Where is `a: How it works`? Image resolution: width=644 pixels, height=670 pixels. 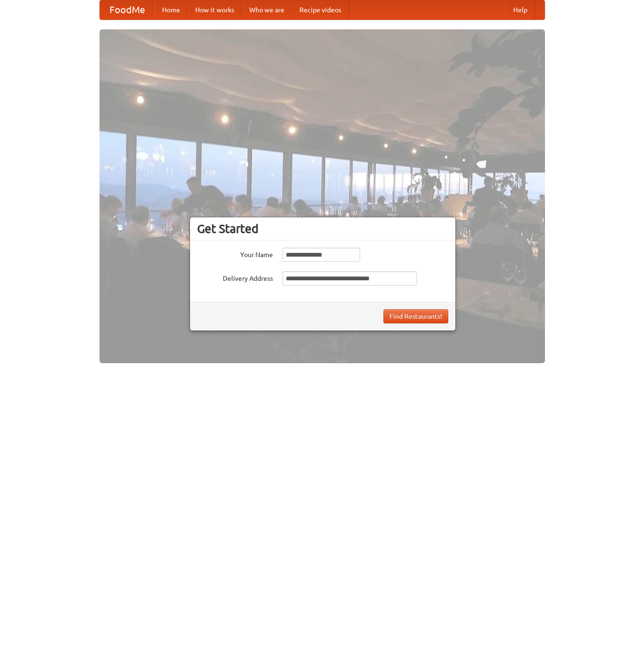
a: How it works is located at coordinates (214, 10).